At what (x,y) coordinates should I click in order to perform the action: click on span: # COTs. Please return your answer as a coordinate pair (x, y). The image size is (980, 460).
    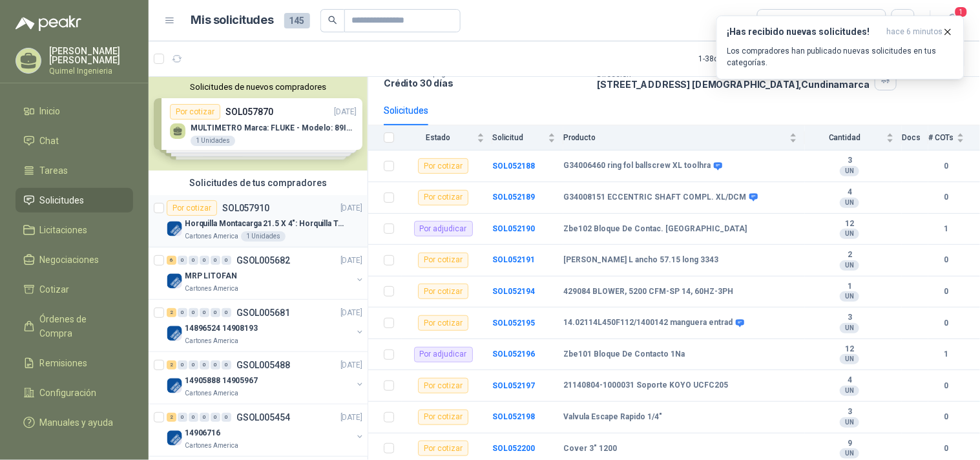
    Looking at the image, I should click on (941, 137).